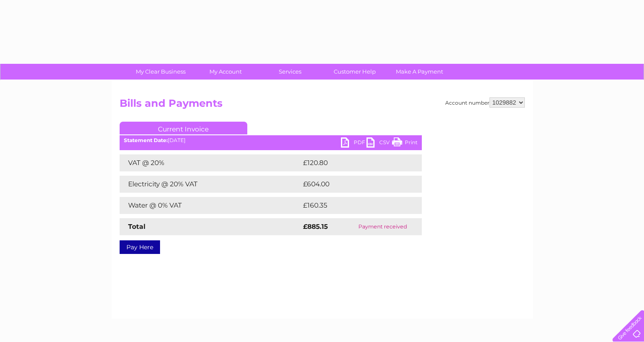 The image size is (644, 342). I want to click on a: Print, so click(405, 144).